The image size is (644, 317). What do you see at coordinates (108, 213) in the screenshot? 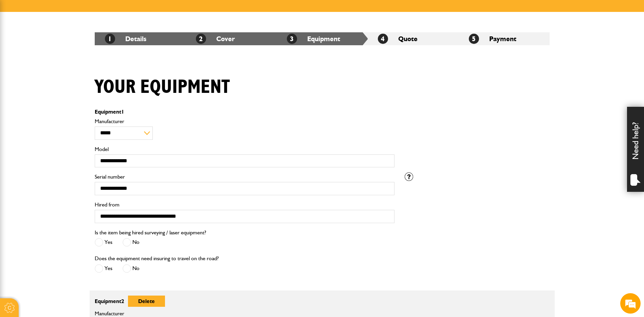
I see `em: Start Chat` at bounding box center [108, 213].